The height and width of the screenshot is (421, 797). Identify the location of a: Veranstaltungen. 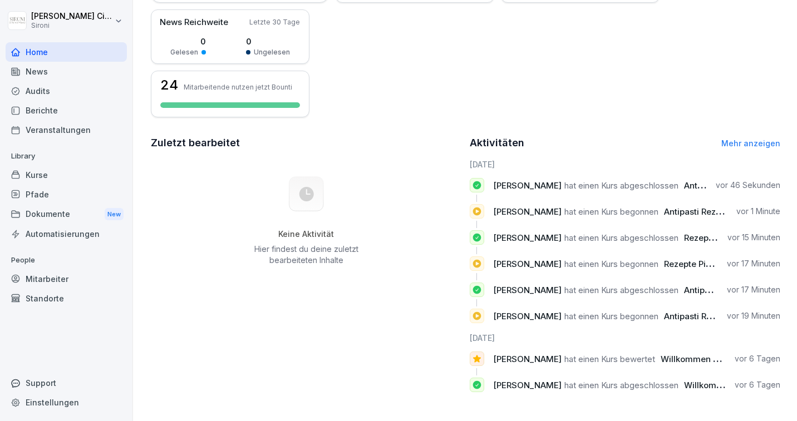
(66, 130).